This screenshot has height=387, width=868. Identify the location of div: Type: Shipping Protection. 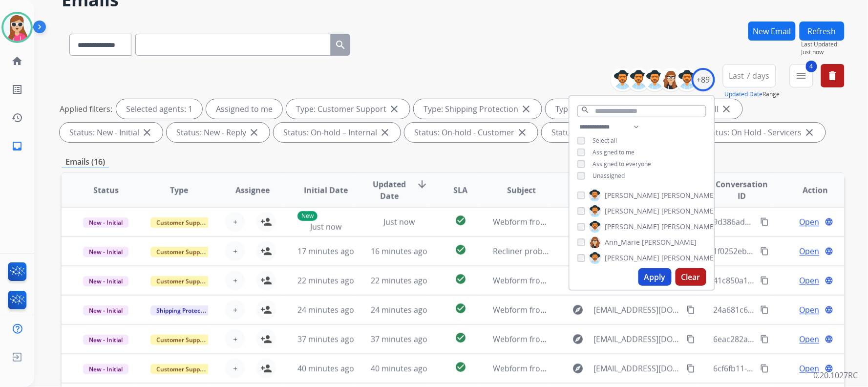
(478, 109).